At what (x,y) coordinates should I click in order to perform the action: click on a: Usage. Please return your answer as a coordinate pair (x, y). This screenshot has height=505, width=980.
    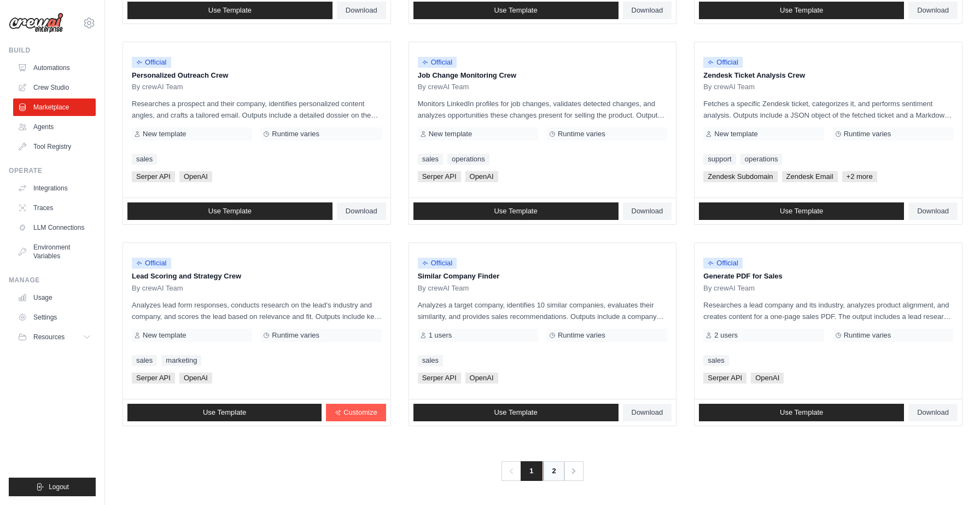
    Looking at the image, I should click on (54, 297).